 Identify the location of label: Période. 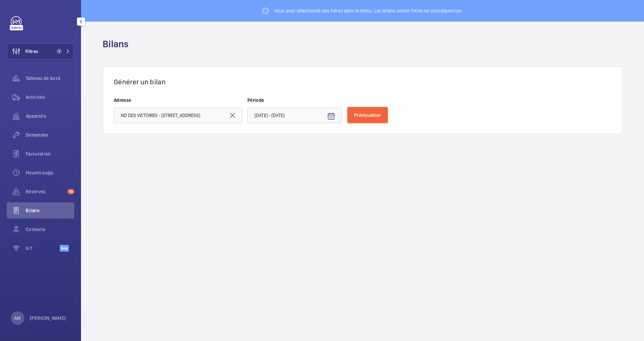
(295, 100).